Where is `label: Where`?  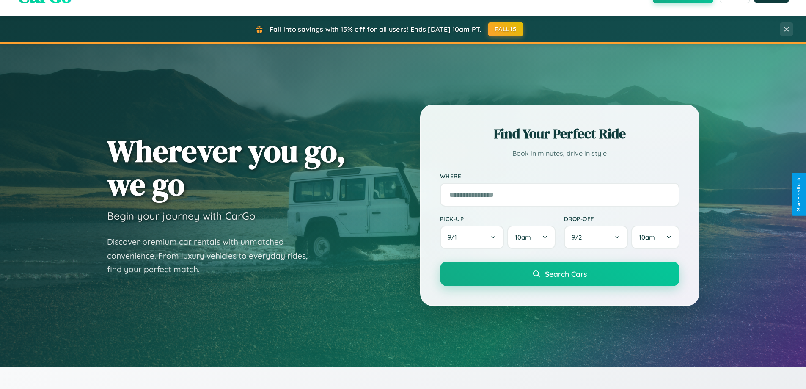
label: Where is located at coordinates (560, 176).